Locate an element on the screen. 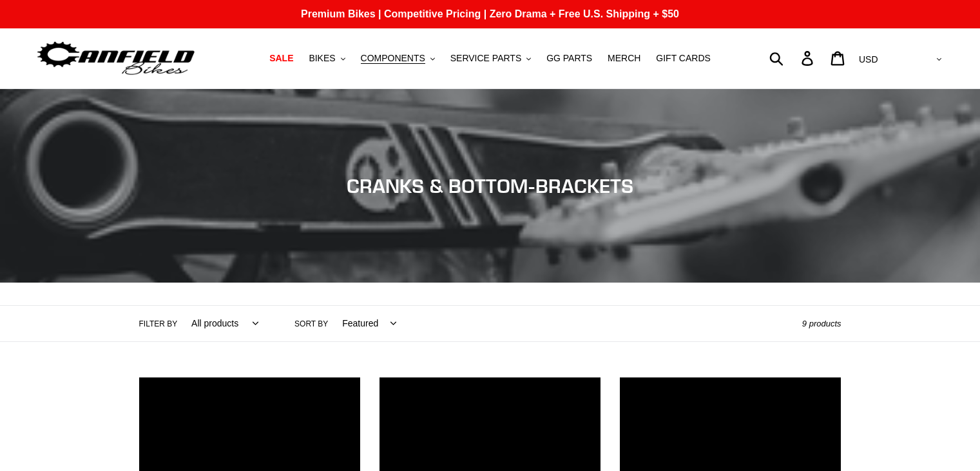  button: SERVICE PARTS is located at coordinates (490, 58).